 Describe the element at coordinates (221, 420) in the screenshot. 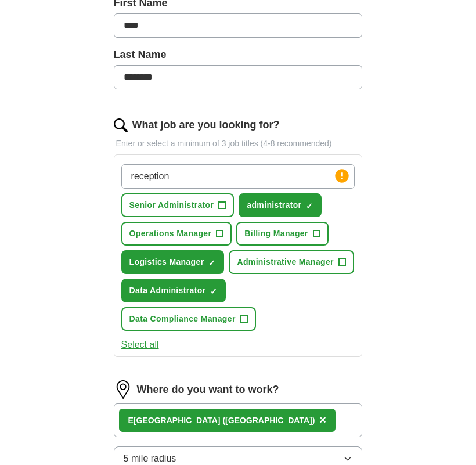

I see `div: E` at that location.